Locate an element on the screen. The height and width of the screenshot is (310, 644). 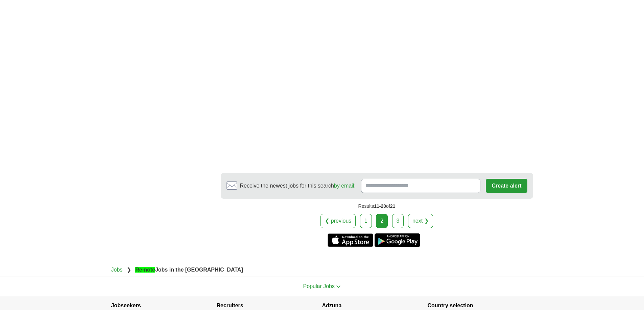
div: Results of is located at coordinates (377, 206).